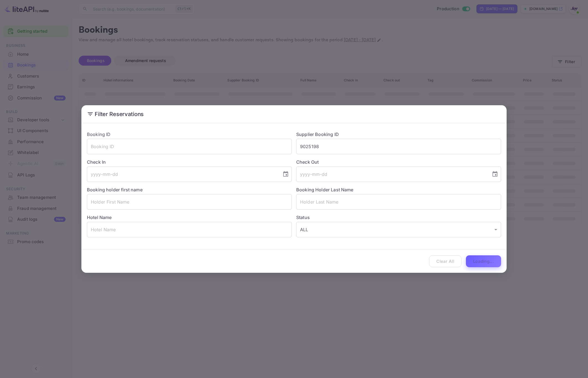 The image size is (588, 378). I want to click on label: Booking ID, so click(99, 134).